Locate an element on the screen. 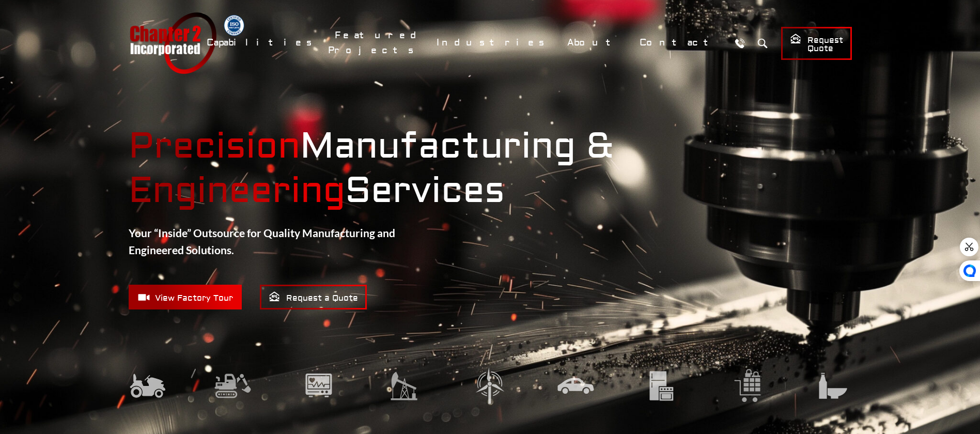 The width and height of the screenshot is (980, 434). a: Call Us is located at coordinates (740, 43).